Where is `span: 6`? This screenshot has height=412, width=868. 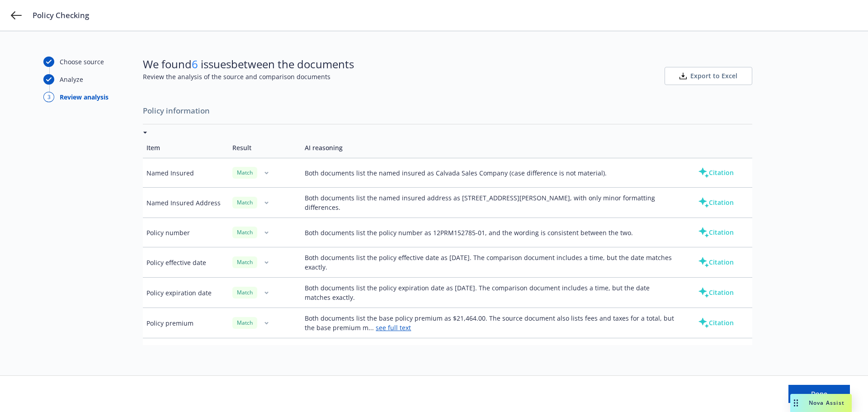
span: 6 is located at coordinates (195, 64).